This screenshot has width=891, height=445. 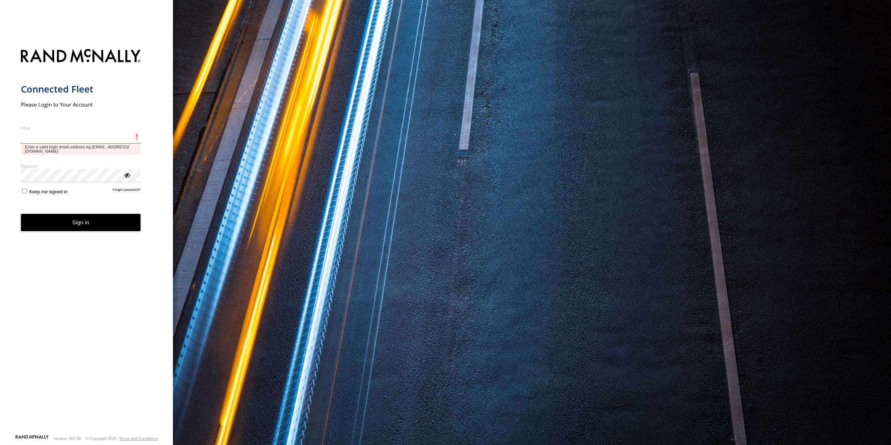 I want to click on div: © Copyright 2025 -, so click(x=121, y=439).